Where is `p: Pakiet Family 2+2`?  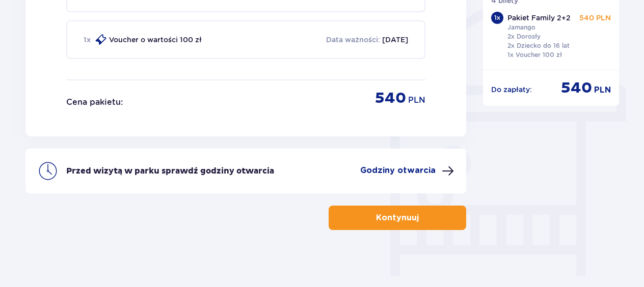
p: Pakiet Family 2+2 is located at coordinates (539, 18).